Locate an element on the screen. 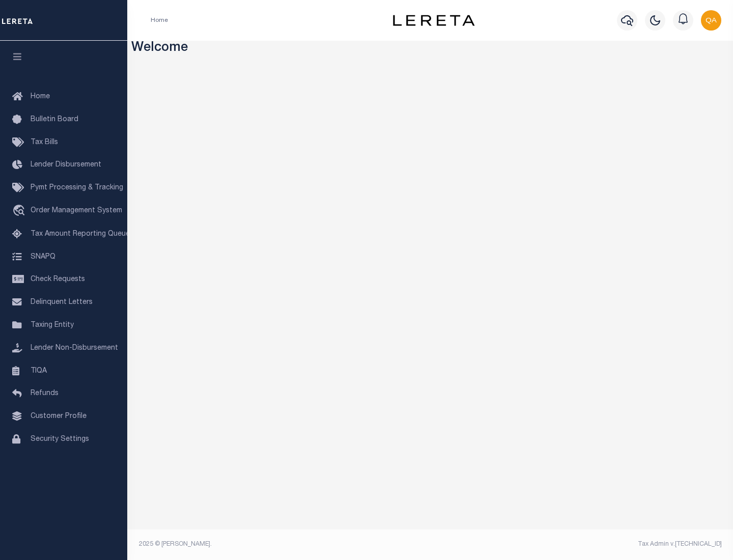  span: Customer Profile is located at coordinates (58, 416).